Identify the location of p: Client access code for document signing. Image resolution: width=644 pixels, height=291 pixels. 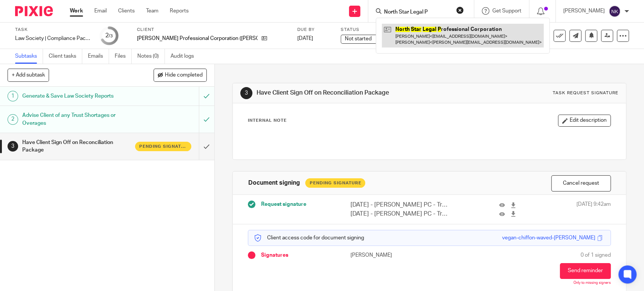
(309, 238).